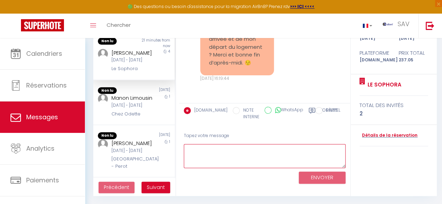 Image resolution: width=442 pixels, height=204 pixels. Describe the element at coordinates (44, 53) in the screenshot. I see `span: Calendriers` at that location.